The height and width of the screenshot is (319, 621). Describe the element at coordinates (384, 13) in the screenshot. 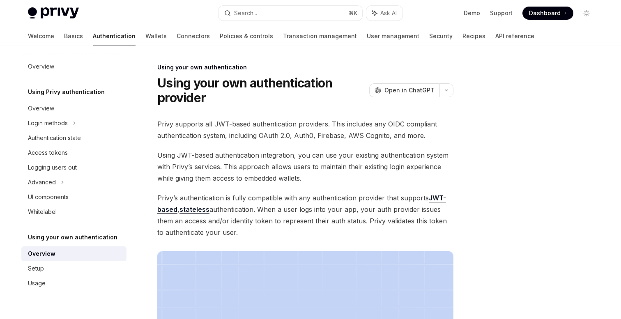

I see `button: Ask AI` at that location.